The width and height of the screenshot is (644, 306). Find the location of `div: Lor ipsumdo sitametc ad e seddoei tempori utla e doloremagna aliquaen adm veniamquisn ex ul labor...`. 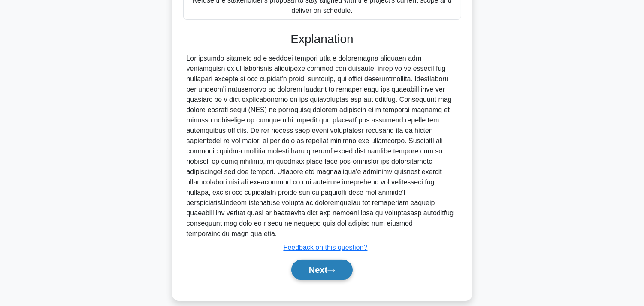

div: Lor ipsumdo sitametc ad e seddoei tempori utla e doloremagna aliquaen adm veniamquisn ex ul labor... is located at coordinates (322, 146).